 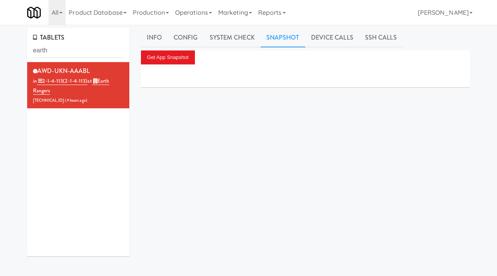 What do you see at coordinates (332, 38) in the screenshot?
I see `a: Device Calls` at bounding box center [332, 38].